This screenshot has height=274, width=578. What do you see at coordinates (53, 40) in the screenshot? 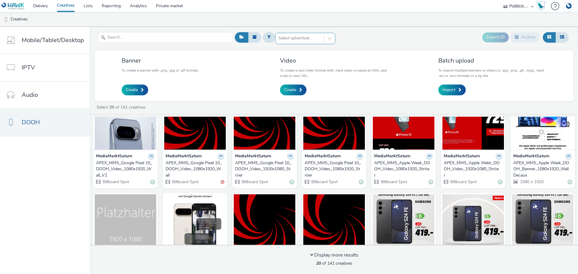
I see `span: Mobile/Tablet/Desktop` at bounding box center [53, 40].